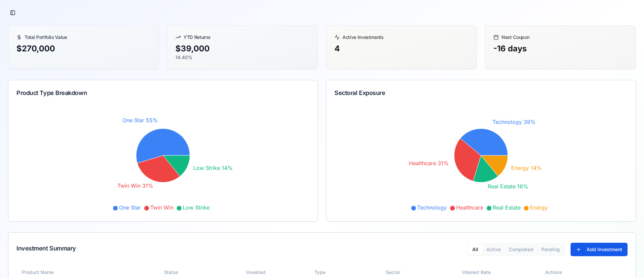 This screenshot has height=278, width=644. I want to click on div: Total Portfolio Value, so click(84, 37).